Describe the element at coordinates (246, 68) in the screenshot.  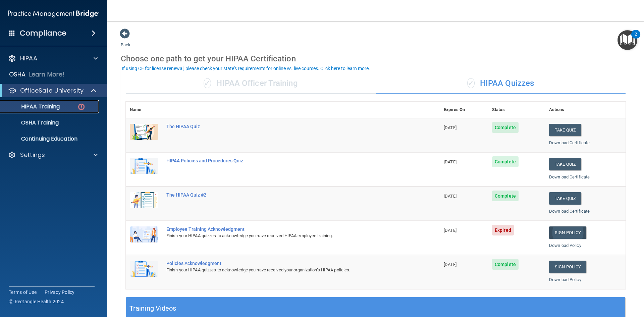
I see `button: If using CE for license renewal, please check your state's requirements for online vs. live cours...` at that location.